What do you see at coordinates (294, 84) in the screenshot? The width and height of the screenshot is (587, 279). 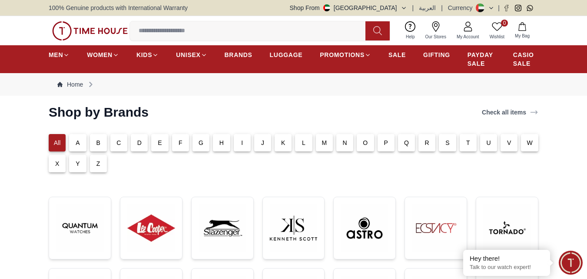 I see `nav: Breadcrumb` at bounding box center [294, 84].